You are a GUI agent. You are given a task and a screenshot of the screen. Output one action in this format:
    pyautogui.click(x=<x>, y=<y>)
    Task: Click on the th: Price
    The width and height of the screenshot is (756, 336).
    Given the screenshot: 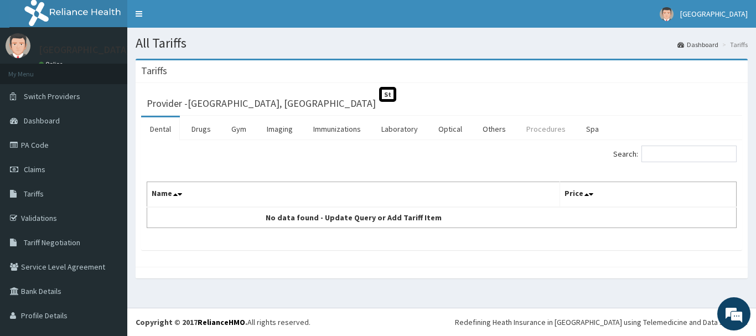 What is the action you would take?
    pyautogui.click(x=648, y=195)
    